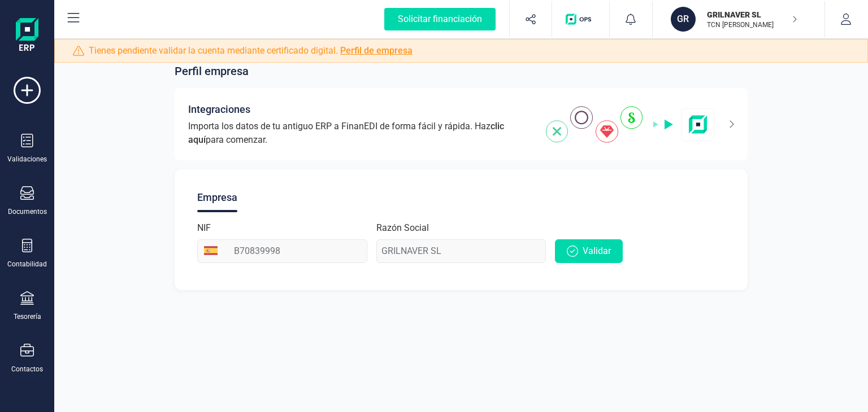 The width and height of the screenshot is (868, 412). What do you see at coordinates (589, 251) in the screenshot?
I see `button: Validar` at bounding box center [589, 251].